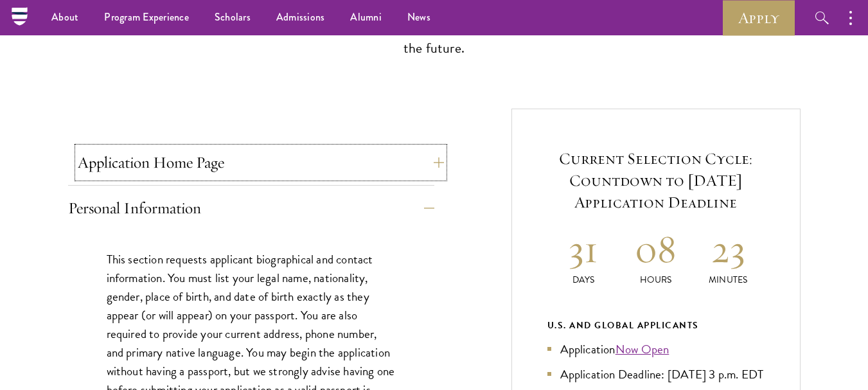 This screenshot has height=390, width=868. What do you see at coordinates (252, 208) in the screenshot?
I see `button: Personal Information` at bounding box center [252, 208].